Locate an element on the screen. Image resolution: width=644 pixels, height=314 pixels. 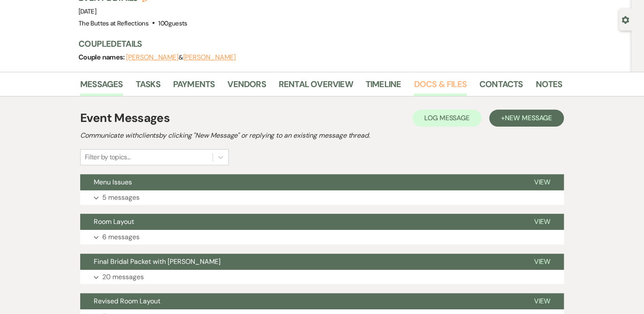
h3: Couple Details is located at coordinates (316, 44).